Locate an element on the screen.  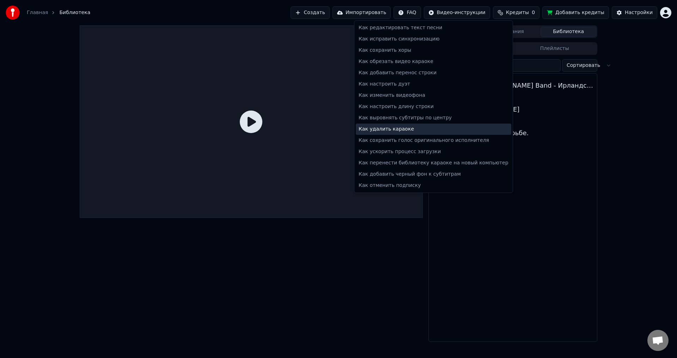
div: Как редактировать текст песни is located at coordinates (433, 28).